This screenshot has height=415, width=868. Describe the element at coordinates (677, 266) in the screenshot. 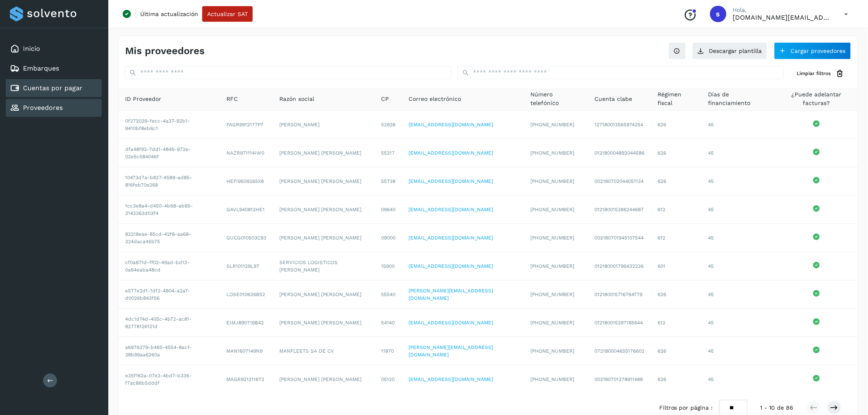

I see `td: 601` at that location.